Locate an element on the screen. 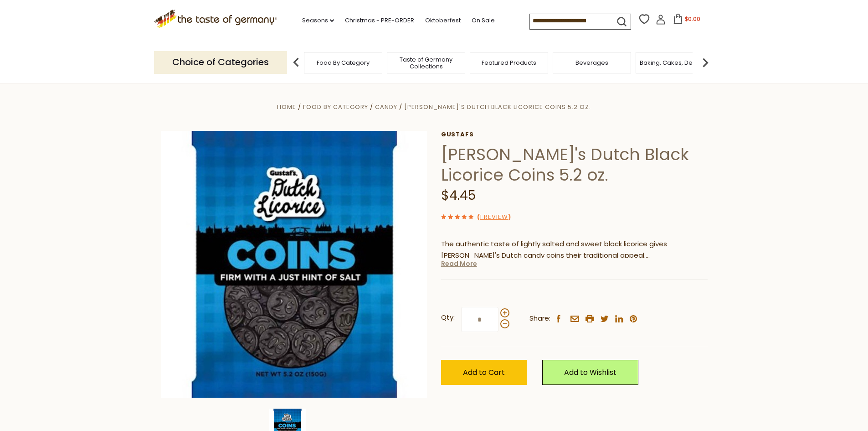 The width and height of the screenshot is (868, 431). a: Baking, Cakes, Desserts is located at coordinates (674, 62).